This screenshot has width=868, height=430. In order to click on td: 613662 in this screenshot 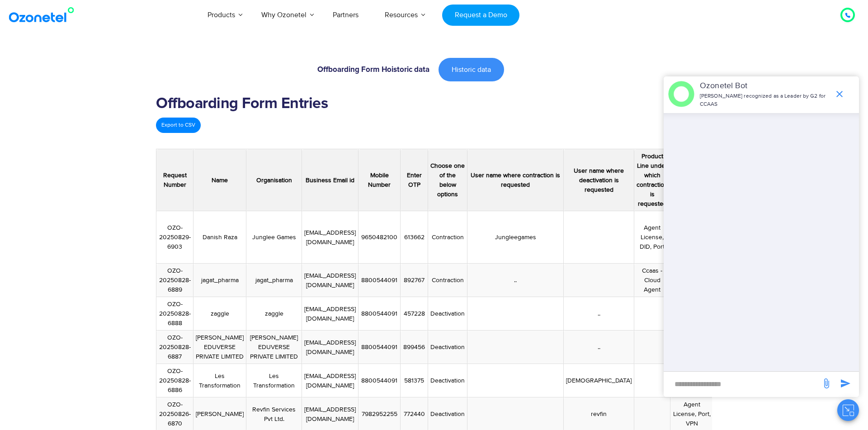, I will do `click(414, 238)`.